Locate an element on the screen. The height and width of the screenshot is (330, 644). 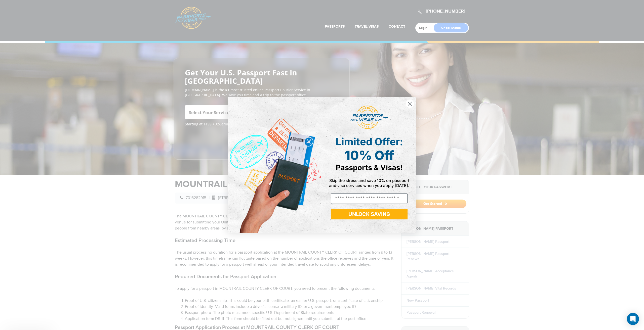
div: Open Intercom Messenger is located at coordinates (633, 319).